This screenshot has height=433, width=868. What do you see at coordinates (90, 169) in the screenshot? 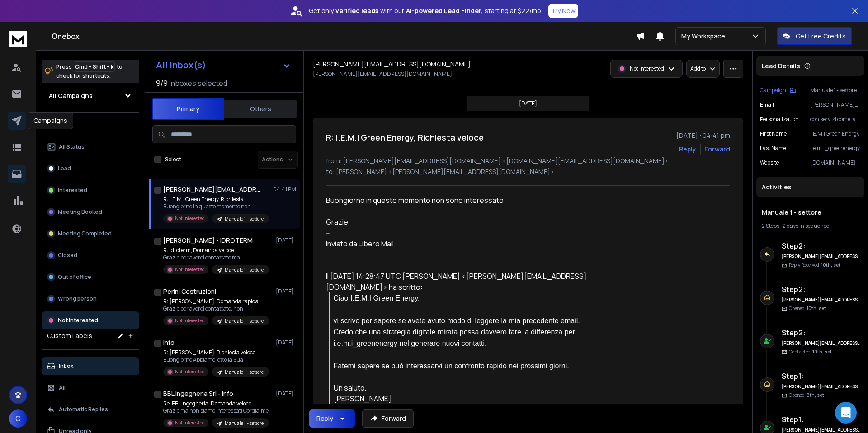
I see `button: Lead` at bounding box center [90, 169].